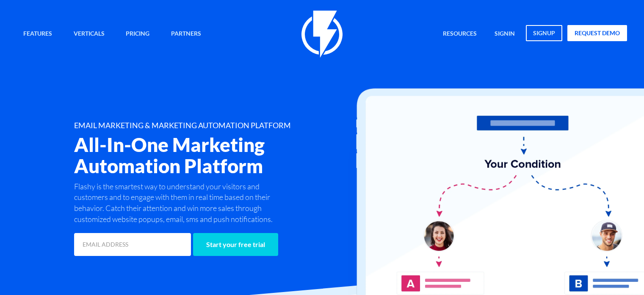  I want to click on p: Flashy is the smartest way to understand your visitors and customers and to engage with them in r..., so click(182, 203).